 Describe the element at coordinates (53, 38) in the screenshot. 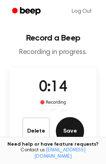

I see `h1: Record a Beep` at that location.